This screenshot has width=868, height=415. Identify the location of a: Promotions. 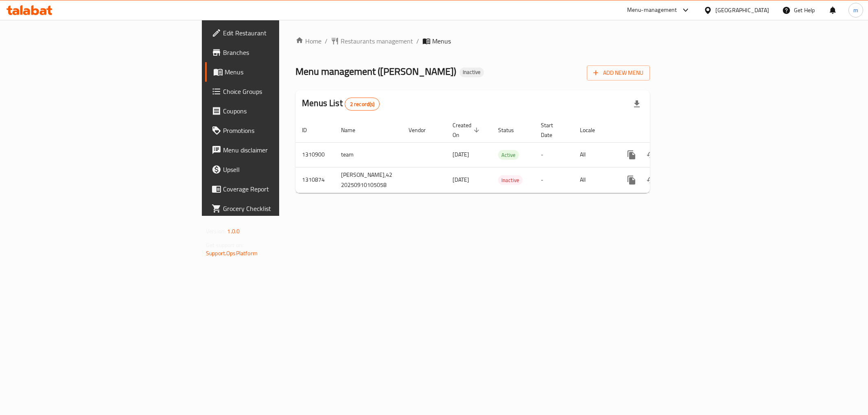
(276, 131).